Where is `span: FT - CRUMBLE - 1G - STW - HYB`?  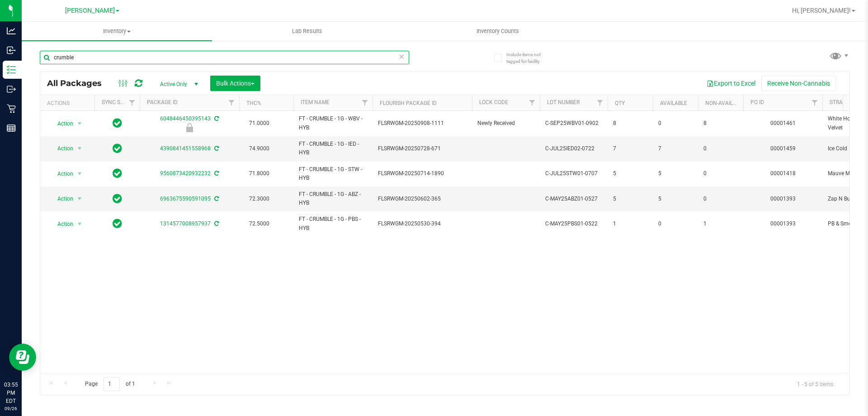
span: FT - CRUMBLE - 1G - STW - HYB is located at coordinates (333, 174).